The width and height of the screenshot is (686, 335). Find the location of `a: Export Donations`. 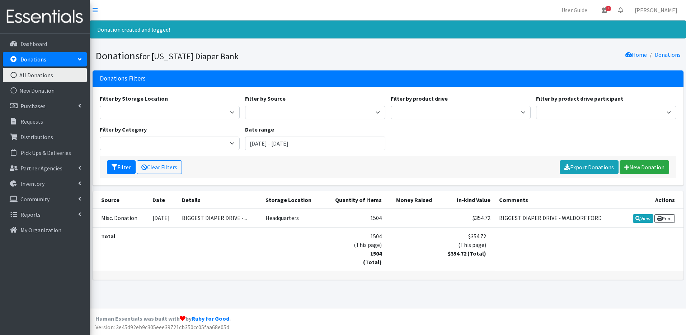

a: Export Donations is located at coordinates (589, 167).